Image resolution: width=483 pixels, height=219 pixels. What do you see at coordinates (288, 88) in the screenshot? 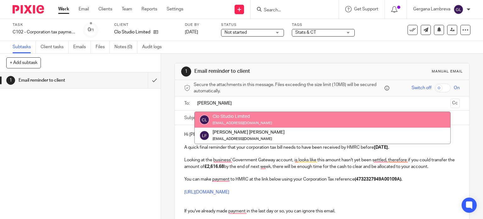
I see `span: Secure the attachments in this message. Files exceeding the size limit (10MB) will be secured aut...` at bounding box center [288, 88].